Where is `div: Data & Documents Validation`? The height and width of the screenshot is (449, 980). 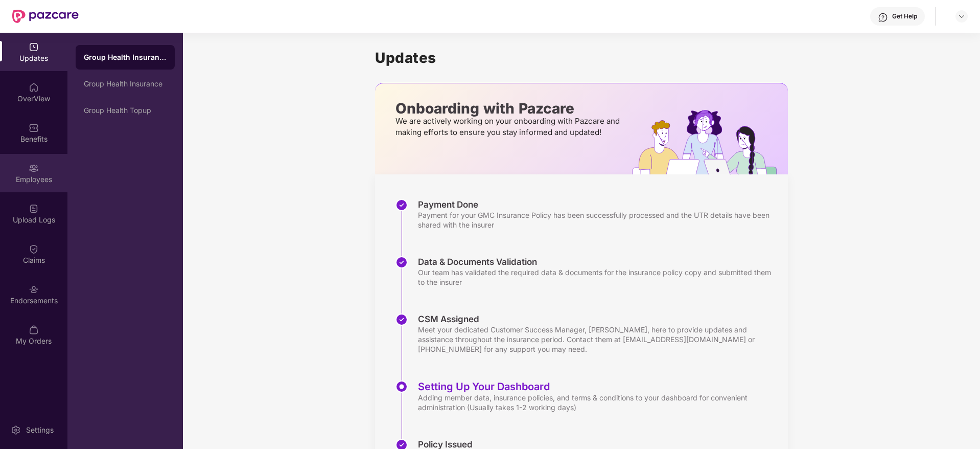 div: Data & Documents Validation is located at coordinates (598, 262).